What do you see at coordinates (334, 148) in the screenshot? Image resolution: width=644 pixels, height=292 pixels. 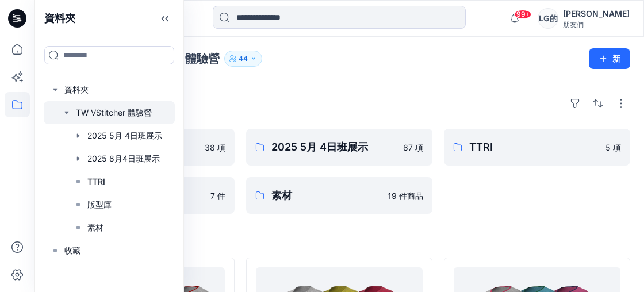 I see `p: 2025 5月 4日班展示` at bounding box center [334, 148].